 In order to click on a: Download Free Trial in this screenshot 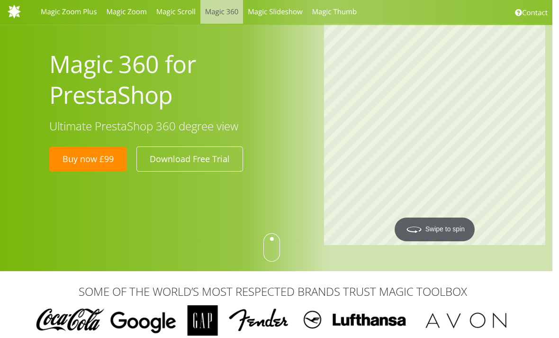, I will do `click(190, 159)`.